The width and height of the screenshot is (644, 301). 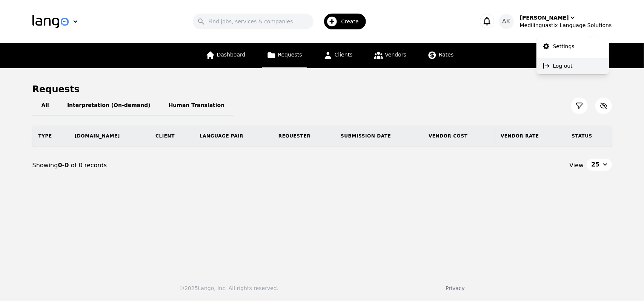 I want to click on button: Filter, so click(x=579, y=106).